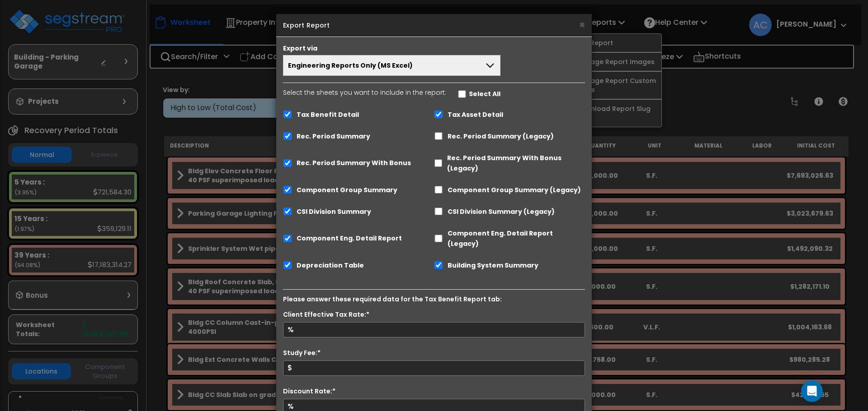 The image size is (868, 411). What do you see at coordinates (516, 239) in the screenshot?
I see `label: Component Eng. Detail Report (Legacy)` at bounding box center [516, 239].